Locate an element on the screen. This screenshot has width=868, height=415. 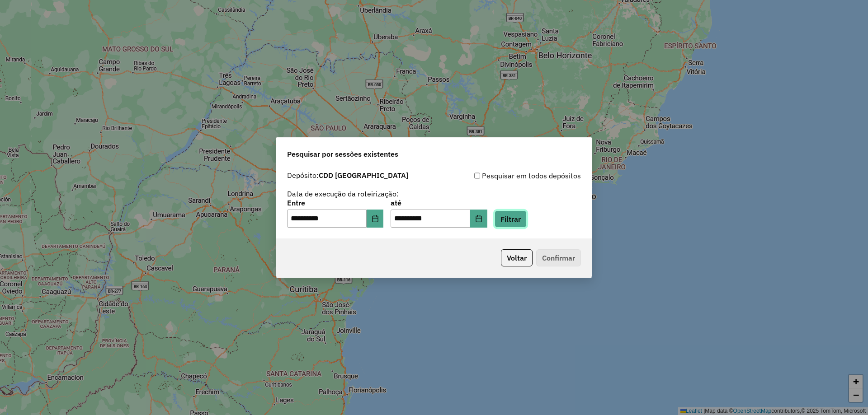
label: Data de execução da roteirização: is located at coordinates (343, 194).